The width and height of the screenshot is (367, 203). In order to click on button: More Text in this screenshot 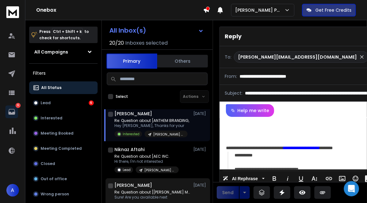, I will do `click(314, 179)`.